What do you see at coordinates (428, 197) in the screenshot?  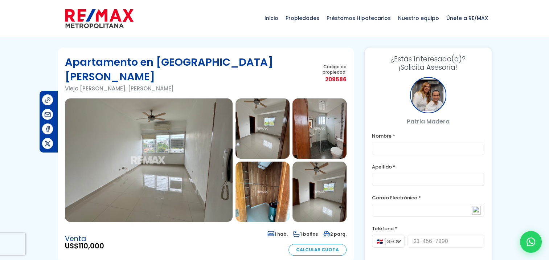 I see `label: Correo Electrónico *` at bounding box center [428, 197].